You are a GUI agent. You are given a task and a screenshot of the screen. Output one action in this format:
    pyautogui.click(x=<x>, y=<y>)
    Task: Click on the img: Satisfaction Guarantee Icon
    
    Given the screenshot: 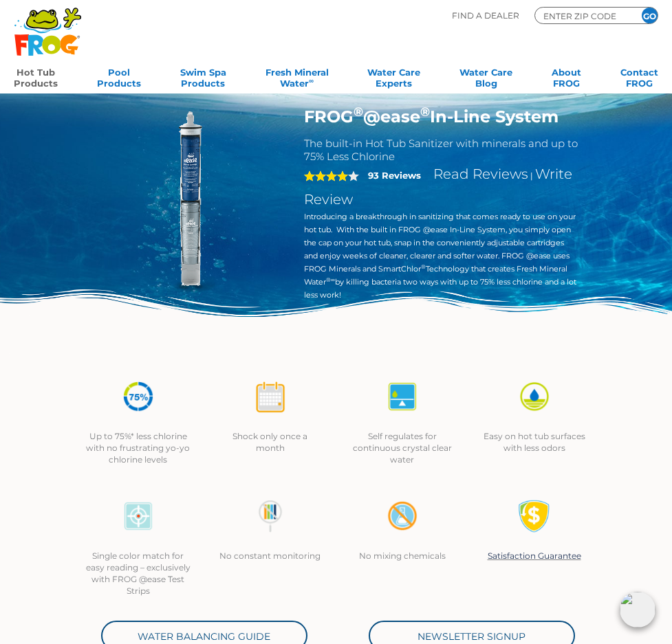 What is the action you would take?
    pyautogui.click(x=534, y=517)
    